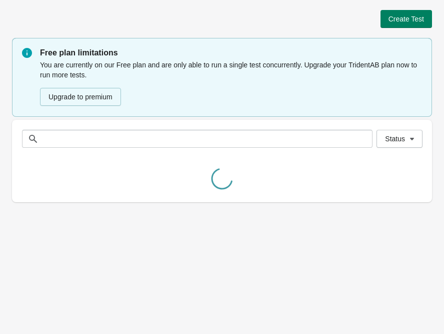  What do you see at coordinates (395, 139) in the screenshot?
I see `span: Status` at bounding box center [395, 139].